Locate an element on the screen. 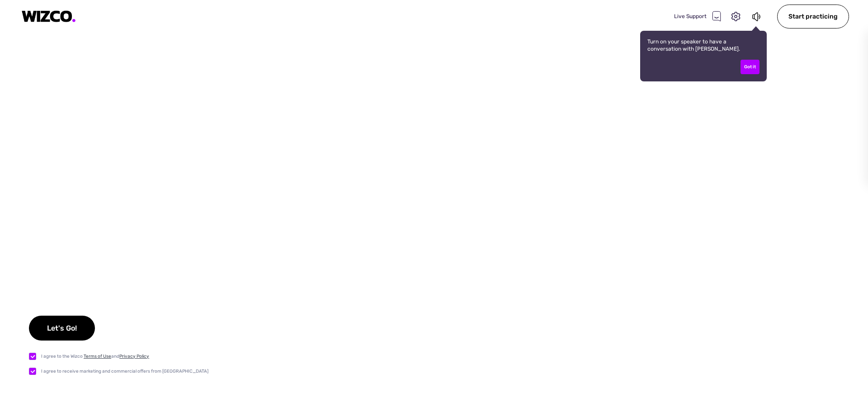  div: I agree to the Wizco and is located at coordinates (95, 356).